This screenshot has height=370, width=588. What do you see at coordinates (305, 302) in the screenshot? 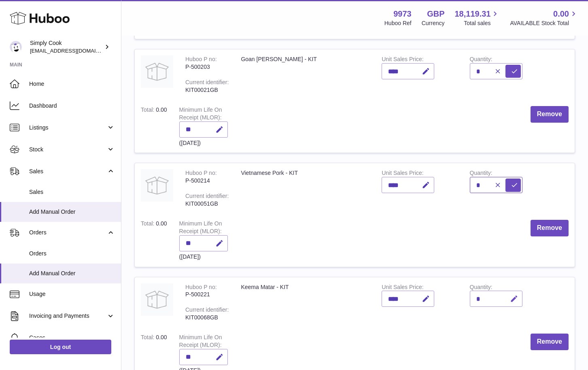
I see `td: Keema Matar - KIT` at bounding box center [305, 302].